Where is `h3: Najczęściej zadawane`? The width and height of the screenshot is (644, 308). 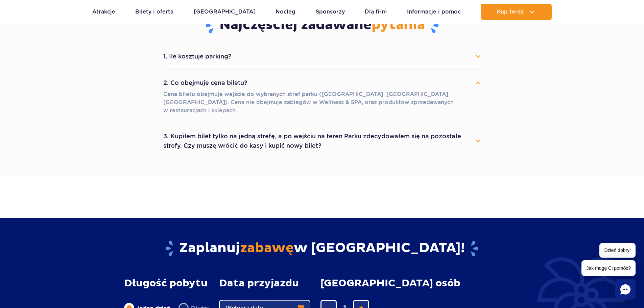
h3: Najczęściej zadawane is located at coordinates (322, 25).